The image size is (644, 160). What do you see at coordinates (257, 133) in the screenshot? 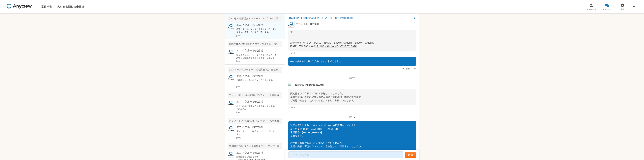
I see `p: 承知しました、ご確認ありがとうございます！ ぜひ、また別件でご相談できればと思いますので、引き続き、宜しくお願いいたします。` at bounding box center [257, 133].